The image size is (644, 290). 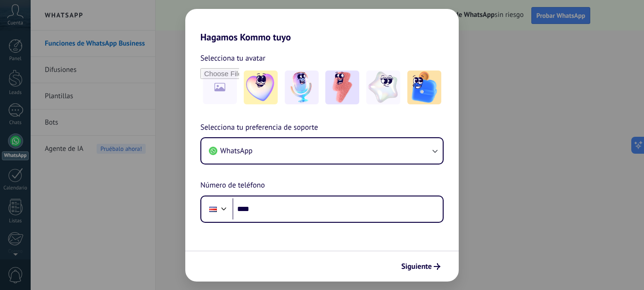 What do you see at coordinates (421, 267) in the screenshot?
I see `button: Siguiente` at bounding box center [421, 267].